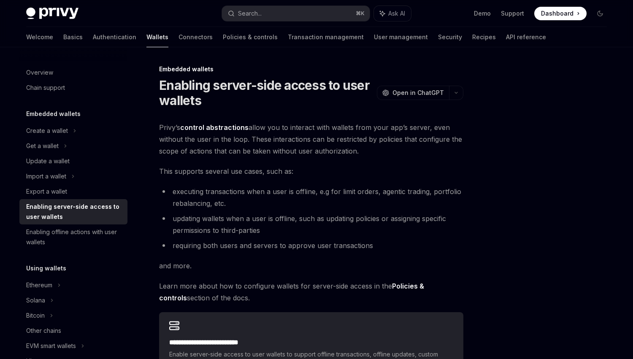 This screenshot has height=359, width=633. Describe the element at coordinates (73, 37) in the screenshot. I see `a: Basics` at that location.